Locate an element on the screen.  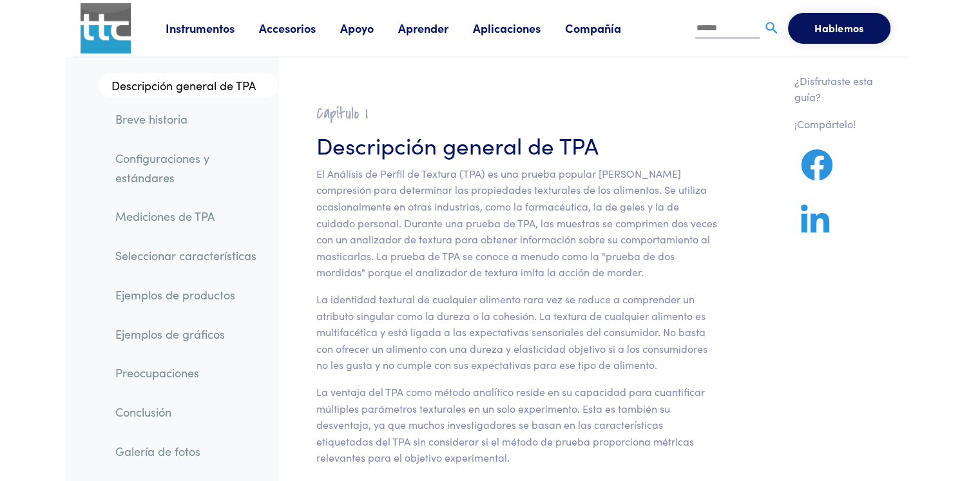
a: Compartir en LinkedIn is located at coordinates (815, 227).